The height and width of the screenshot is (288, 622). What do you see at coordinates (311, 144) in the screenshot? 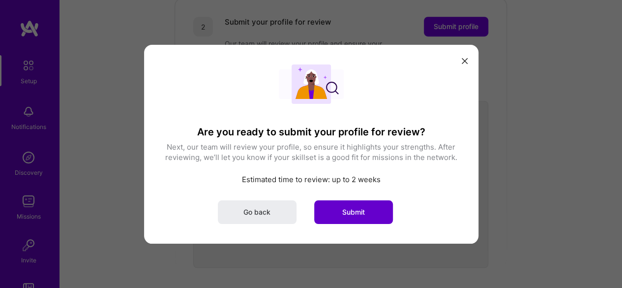
I see `div: modal` at bounding box center [311, 144].